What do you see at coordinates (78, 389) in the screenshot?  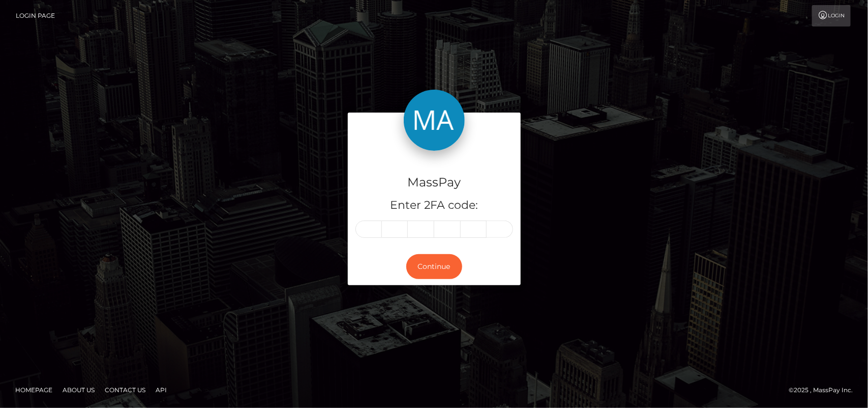 I see `a: About Us` at bounding box center [78, 389].